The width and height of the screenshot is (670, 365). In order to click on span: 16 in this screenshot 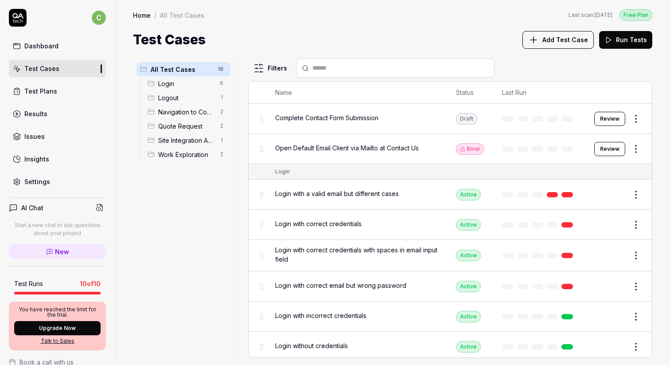, I will do `click(220, 69)`.